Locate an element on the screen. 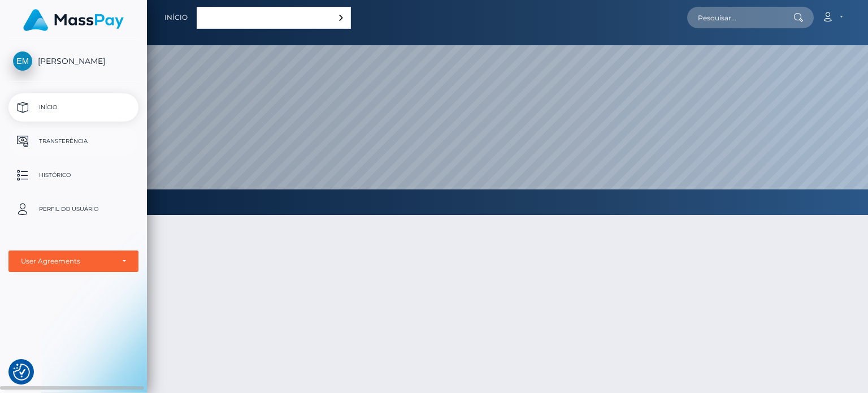 This screenshot has width=868, height=393. div: Language is located at coordinates (274, 17).